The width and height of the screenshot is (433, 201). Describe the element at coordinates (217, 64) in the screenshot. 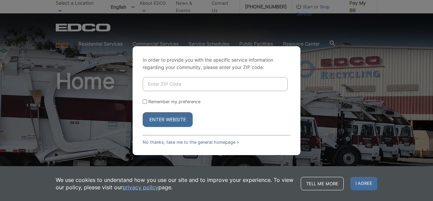

I see `p: In order to provide you with the specific service information regarding your community, please en...` at that location.